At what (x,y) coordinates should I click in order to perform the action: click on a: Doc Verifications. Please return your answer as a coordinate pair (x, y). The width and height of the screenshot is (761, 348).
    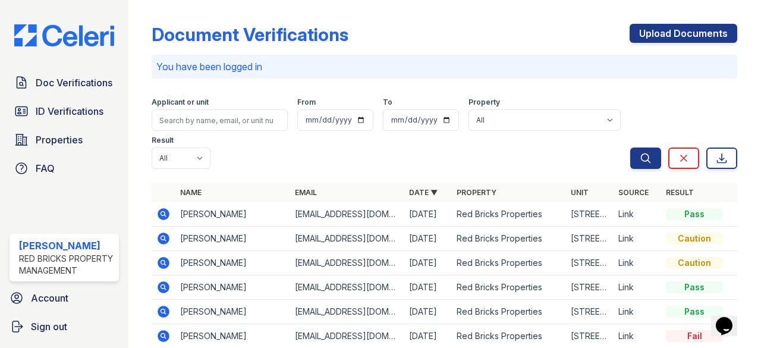
    Looking at the image, I should click on (64, 83).